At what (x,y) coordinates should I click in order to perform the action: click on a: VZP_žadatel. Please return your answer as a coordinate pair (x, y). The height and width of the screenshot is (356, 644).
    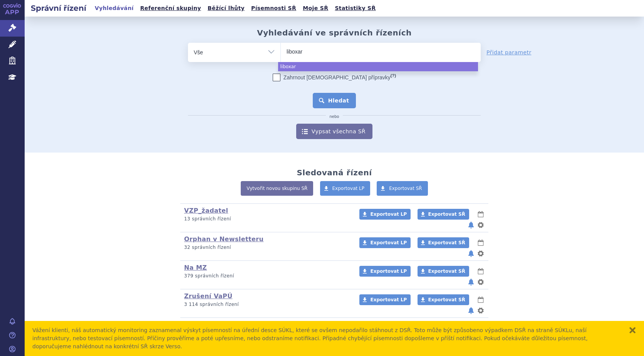
    Looking at the image, I should click on (206, 210).